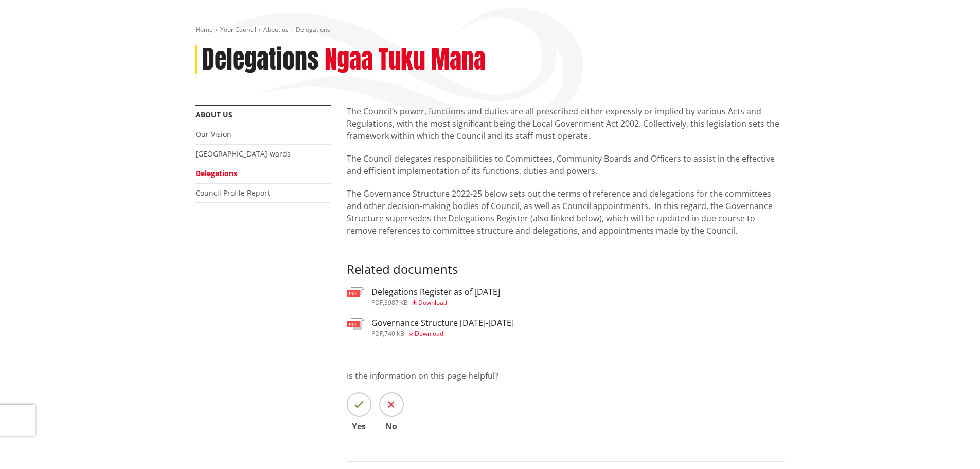 The image size is (980, 469). I want to click on p: The Council’s power, functions and duties are all prescribed either expressly or implied by vario..., so click(566, 123).